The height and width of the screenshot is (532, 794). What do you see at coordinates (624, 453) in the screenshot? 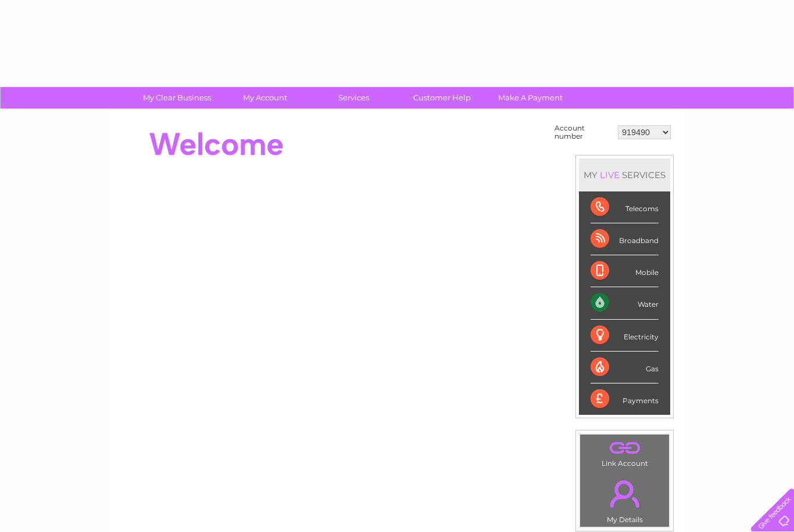
I see `td: Link Account` at bounding box center [624, 453].